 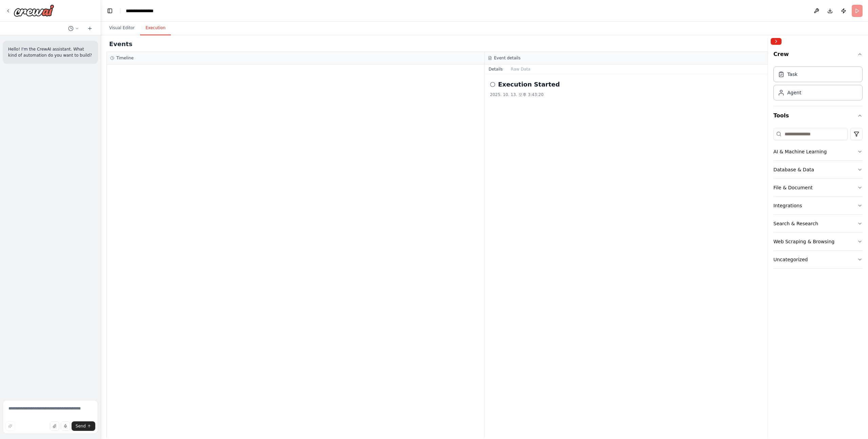 What do you see at coordinates (50, 52) in the screenshot?
I see `p: Hello! I'm the CrewAI assistant. What kind of automation do you want to build?` at bounding box center [50, 52].